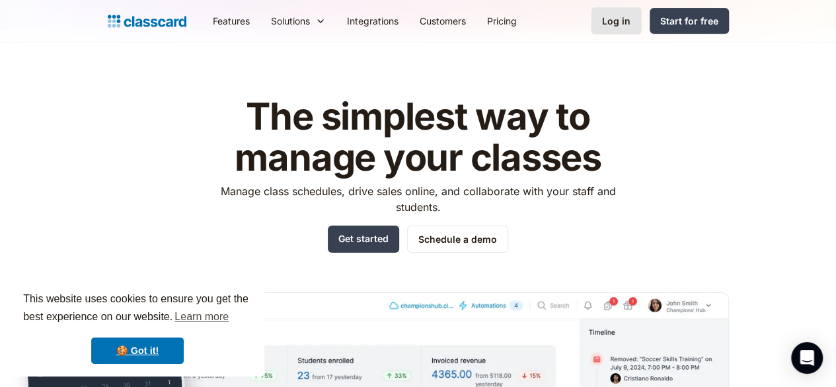  Describe the element at coordinates (807, 358) in the screenshot. I see `div: Open Intercom Messenger` at that location.